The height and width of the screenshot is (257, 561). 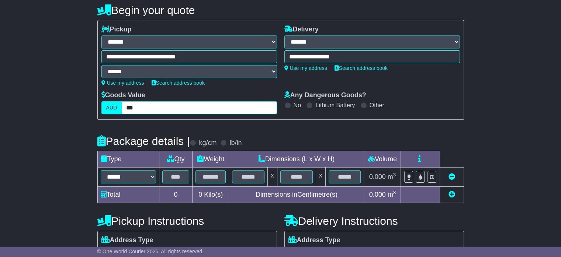 What do you see at coordinates (211, 195) in the screenshot?
I see `td: Kilo(s)` at bounding box center [211, 195].